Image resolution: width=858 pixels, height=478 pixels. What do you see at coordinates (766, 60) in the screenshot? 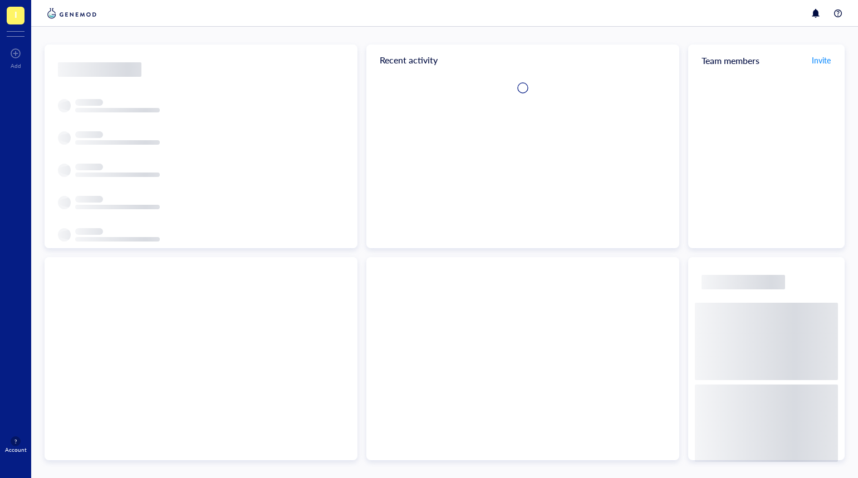
I see `div: Team members` at bounding box center [766, 60].